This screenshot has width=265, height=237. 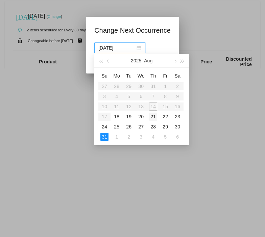 What do you see at coordinates (136, 61) in the screenshot?
I see `button: 2025` at bounding box center [136, 61].